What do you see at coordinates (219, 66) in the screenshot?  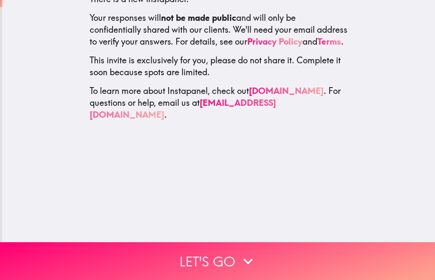 I see `p: This invite is exclusively for you, please do not share it. Complete it soon because spots are li...` at bounding box center [219, 66].